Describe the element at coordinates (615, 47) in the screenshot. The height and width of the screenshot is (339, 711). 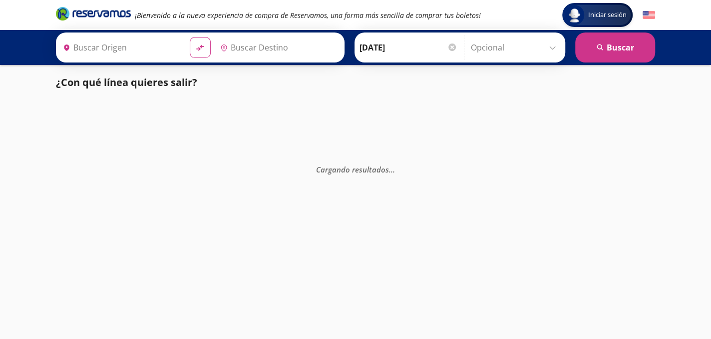
I see `button: Buscar` at that location.